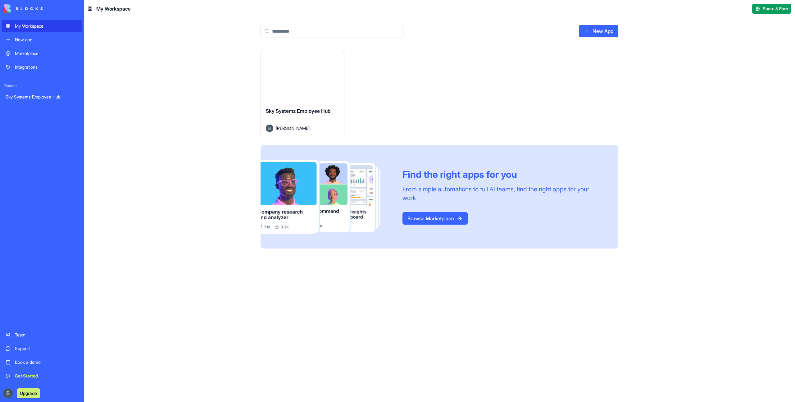 The height and width of the screenshot is (402, 795). I want to click on div: Find the right apps for you, so click(503, 174).